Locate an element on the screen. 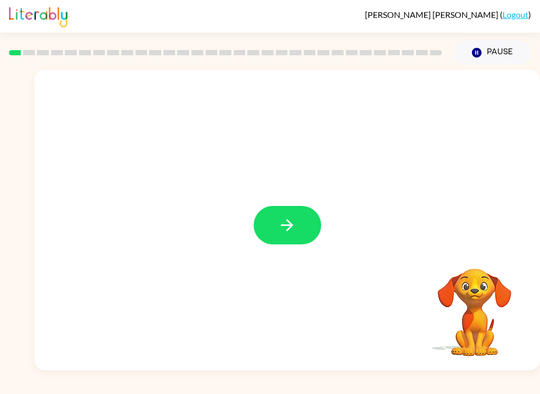  button: Pause is located at coordinates (492, 53).